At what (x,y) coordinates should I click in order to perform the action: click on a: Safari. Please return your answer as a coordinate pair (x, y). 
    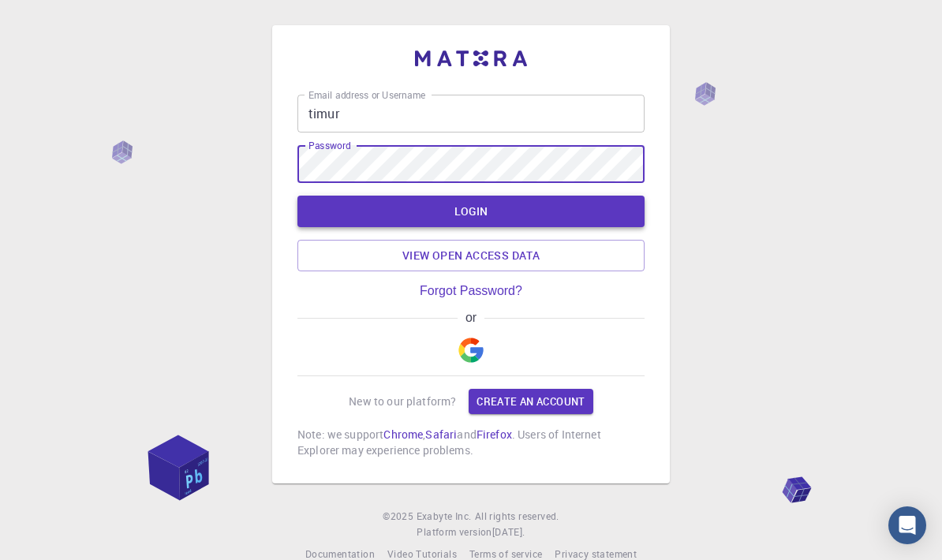
    Looking at the image, I should click on (441, 434).